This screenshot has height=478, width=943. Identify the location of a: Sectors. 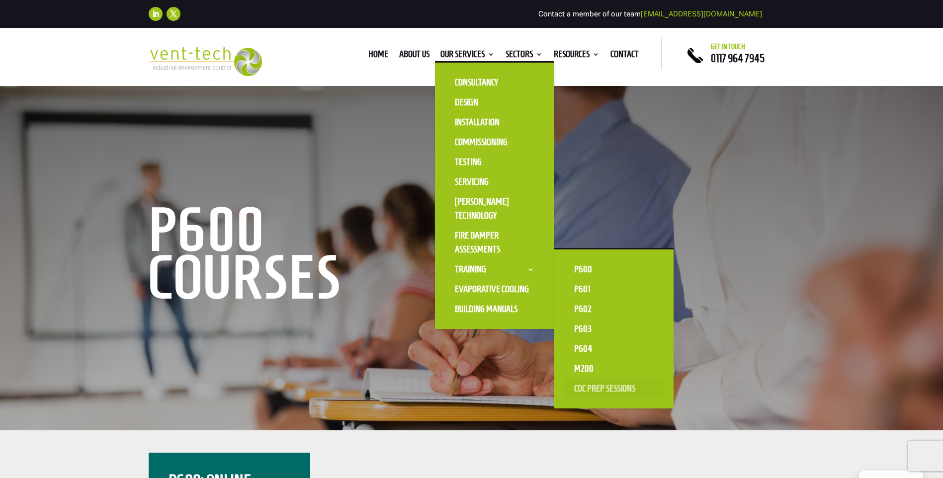
(524, 56).